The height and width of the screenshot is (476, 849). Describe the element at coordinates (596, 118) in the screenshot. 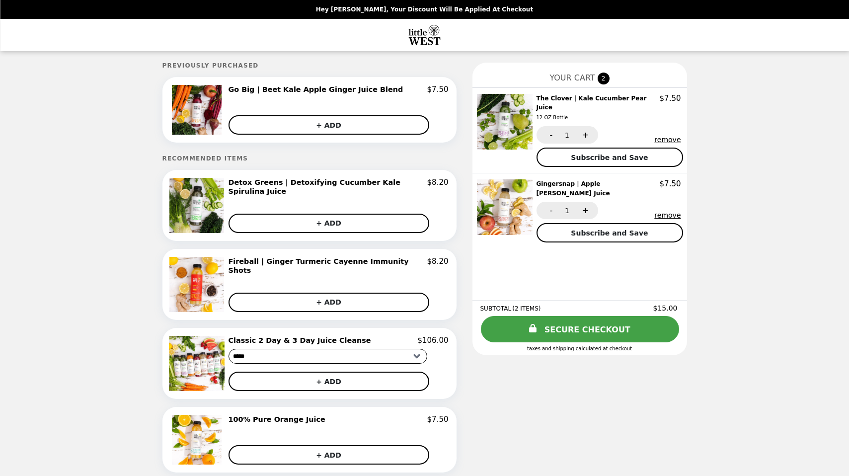

I see `div: 12 OZ Bottle` at that location.